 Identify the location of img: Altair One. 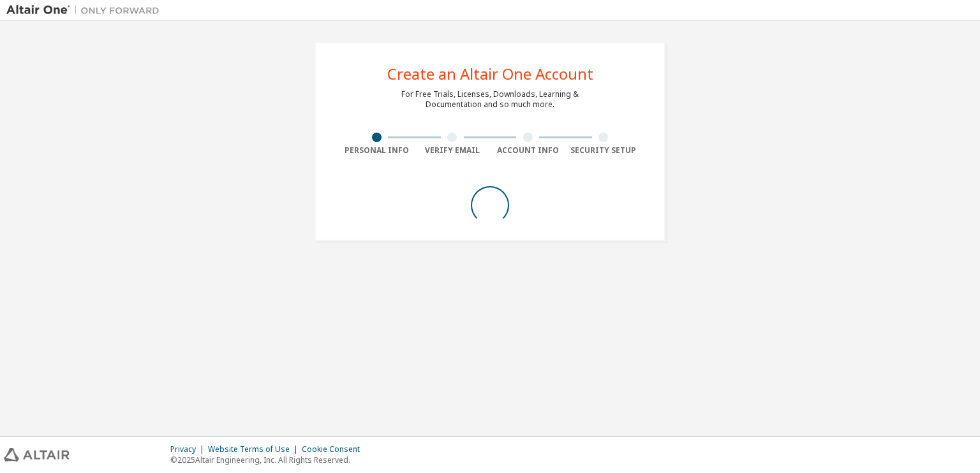
(86, 10).